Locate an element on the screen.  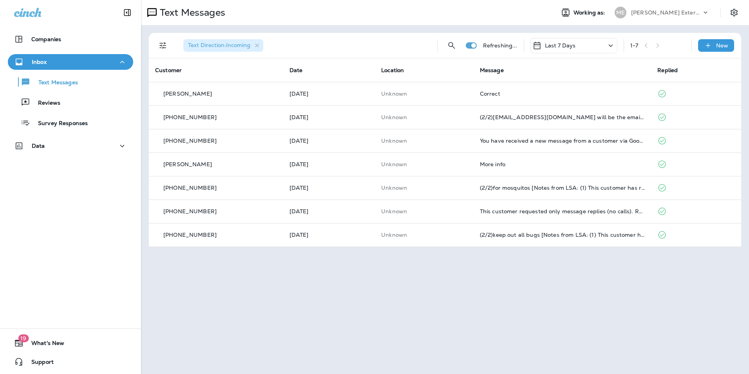
p: Reviews is located at coordinates (45, 103).